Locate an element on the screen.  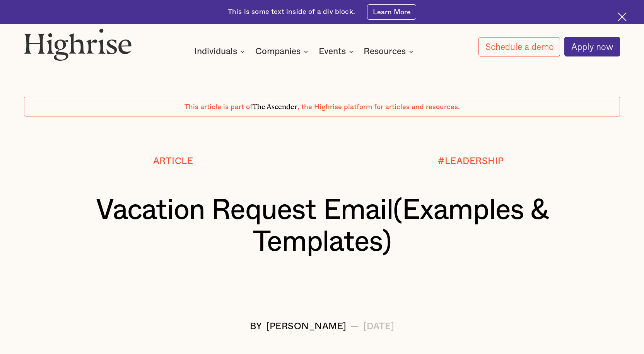
span: This article is part of is located at coordinates (219, 107).